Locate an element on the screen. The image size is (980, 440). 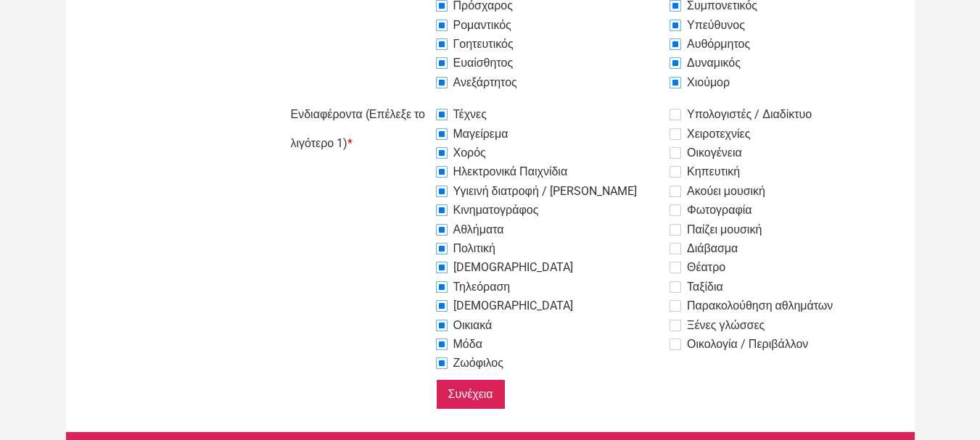
label: Ακούει μουσική is located at coordinates (717, 191).